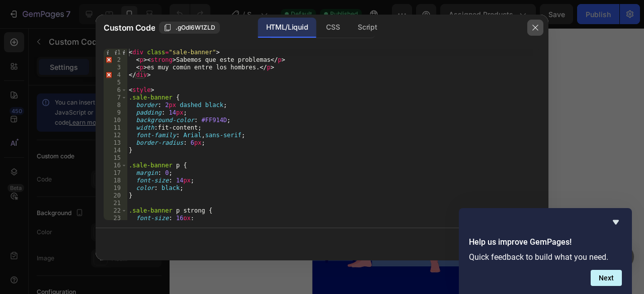  I want to click on div: 5, so click(115, 82).